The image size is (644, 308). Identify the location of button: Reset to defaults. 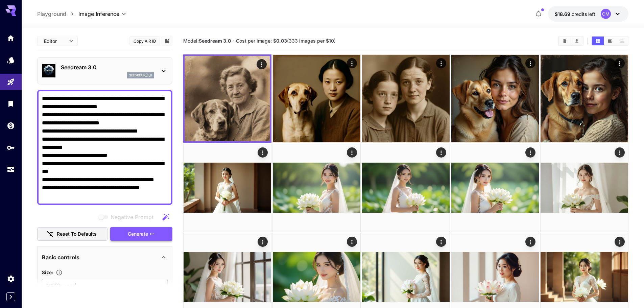
(72, 234).